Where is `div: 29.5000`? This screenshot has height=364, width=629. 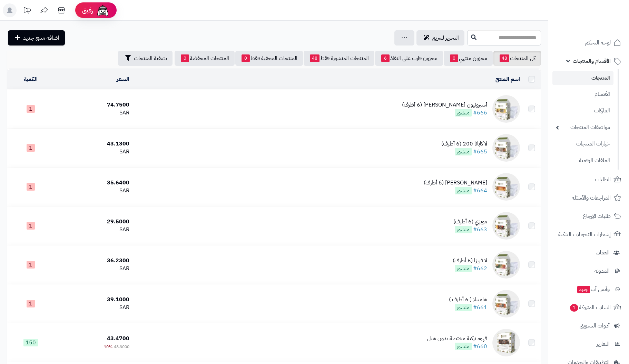 div: 29.5000 is located at coordinates (93, 221).